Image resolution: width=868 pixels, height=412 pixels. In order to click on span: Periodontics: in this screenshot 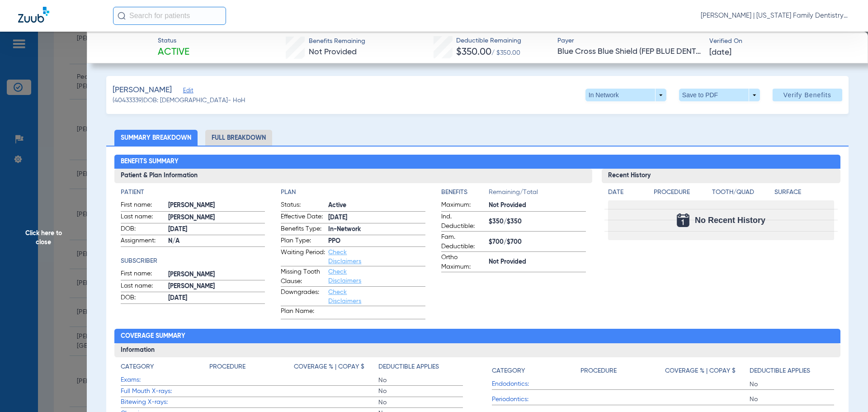, I will do `click(536, 399)`.